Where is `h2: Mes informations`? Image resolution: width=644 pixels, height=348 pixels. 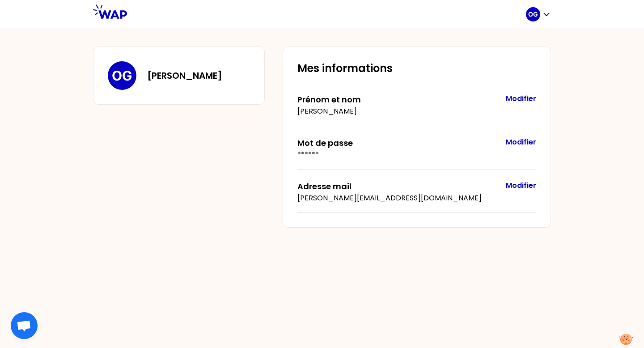 h2: Mes informations is located at coordinates (417, 68).